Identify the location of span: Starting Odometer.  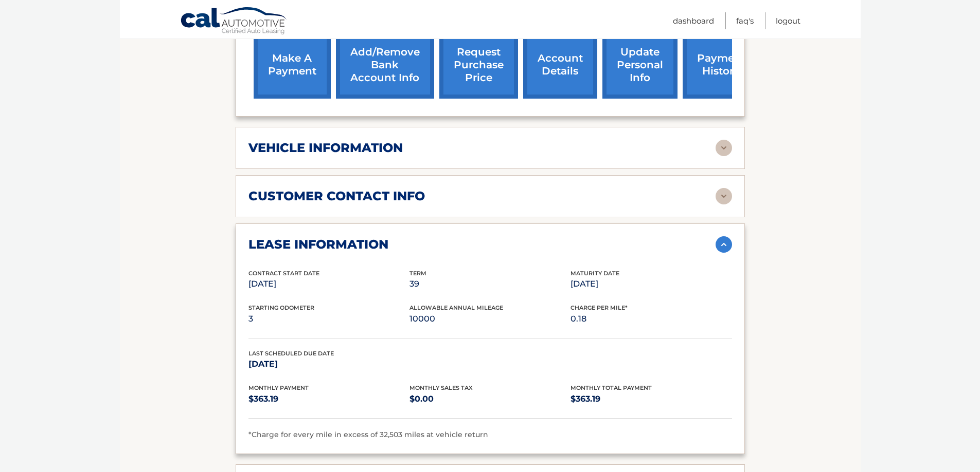
(281, 308).